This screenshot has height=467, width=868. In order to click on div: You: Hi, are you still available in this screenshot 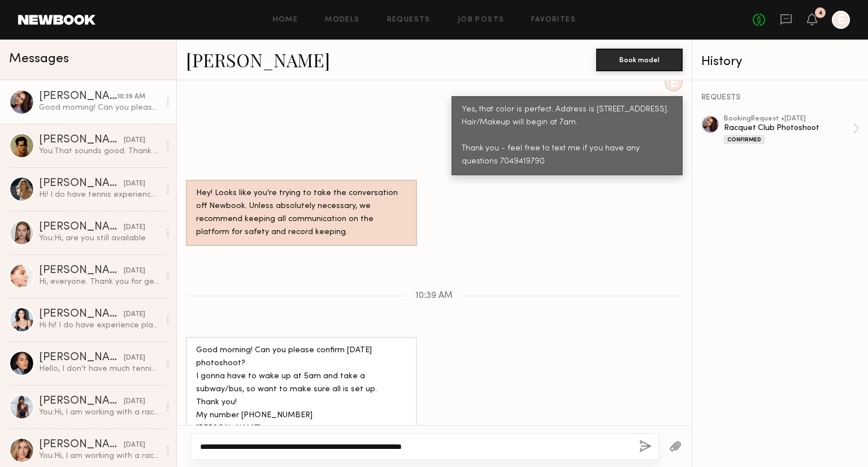, I will do `click(99, 238)`.